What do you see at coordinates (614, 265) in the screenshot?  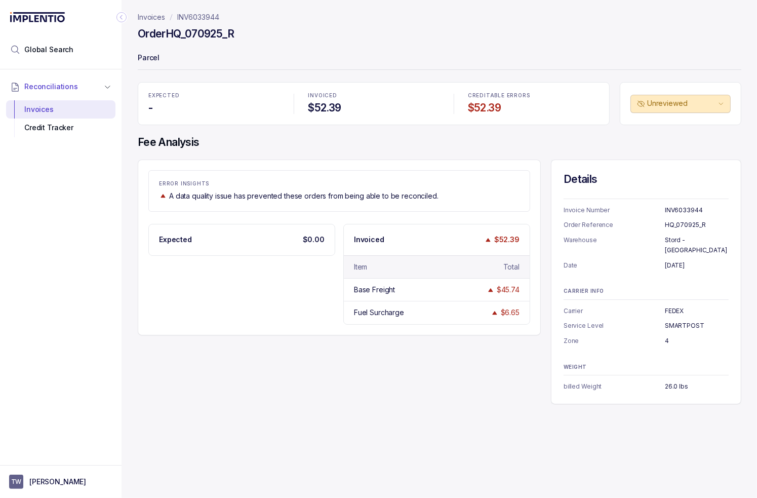 I see `p: Date` at bounding box center [614, 265].